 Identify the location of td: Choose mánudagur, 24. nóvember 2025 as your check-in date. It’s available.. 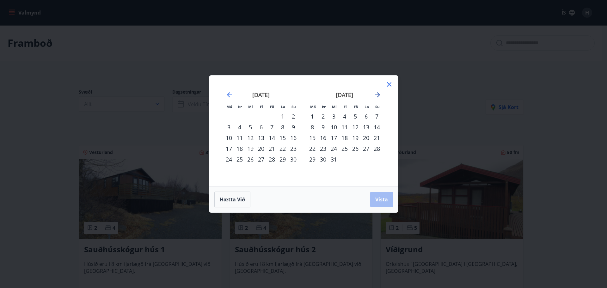
(229, 159).